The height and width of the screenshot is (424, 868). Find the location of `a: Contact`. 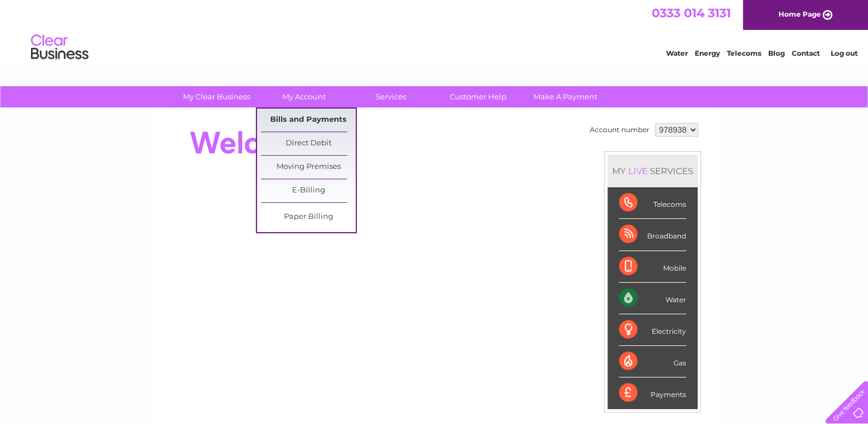

a: Contact is located at coordinates (806, 53).